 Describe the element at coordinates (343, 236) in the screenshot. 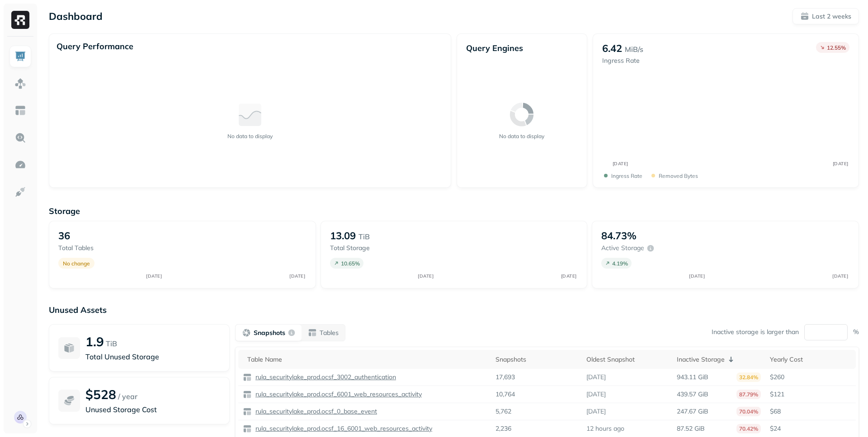

I see `p: 13.09` at that location.